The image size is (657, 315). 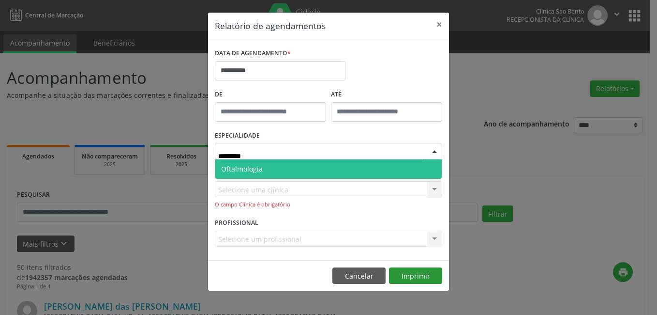 I want to click on label: De, so click(x=271, y=94).